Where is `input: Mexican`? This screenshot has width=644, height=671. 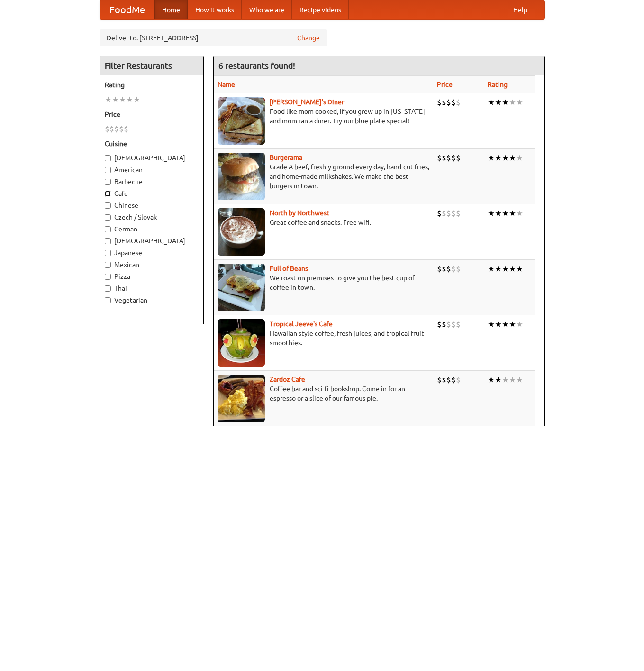
input: Mexican is located at coordinates (108, 265).